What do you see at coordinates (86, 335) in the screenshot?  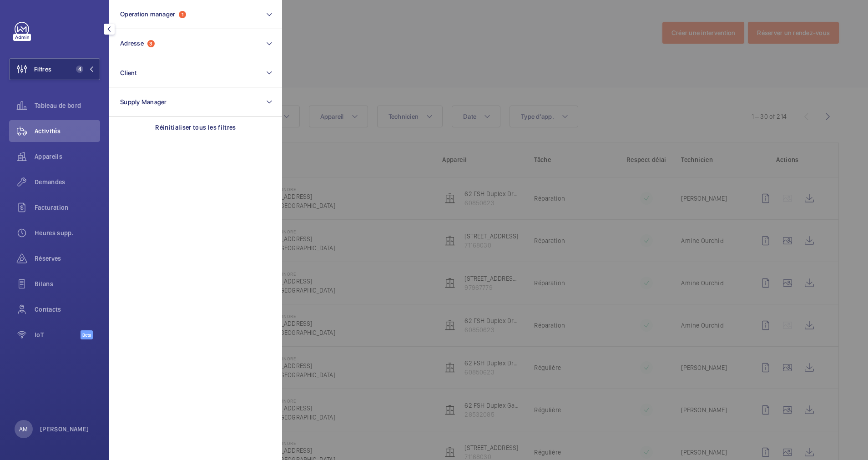 I see `span: Beta` at bounding box center [86, 335].